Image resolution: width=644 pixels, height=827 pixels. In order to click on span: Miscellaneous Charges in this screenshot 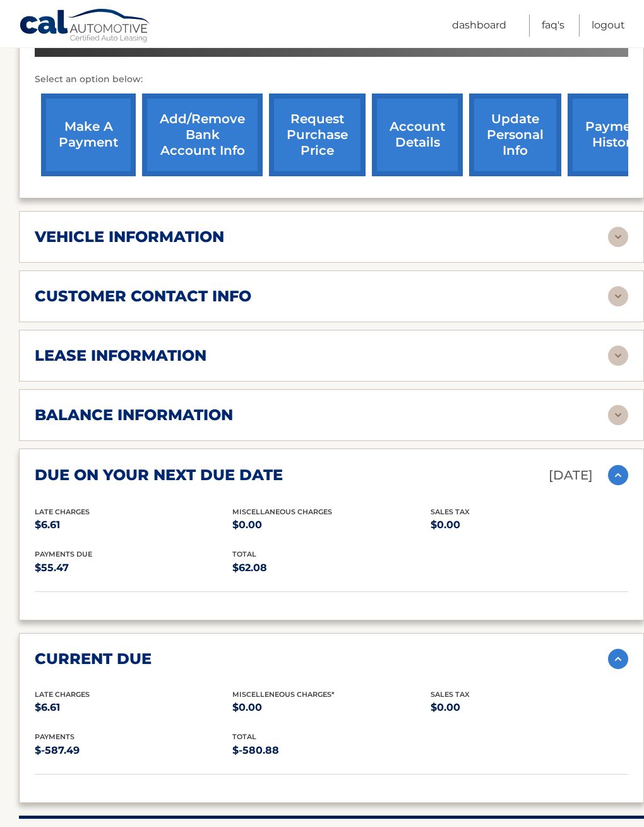, I will do `click(282, 512)`.